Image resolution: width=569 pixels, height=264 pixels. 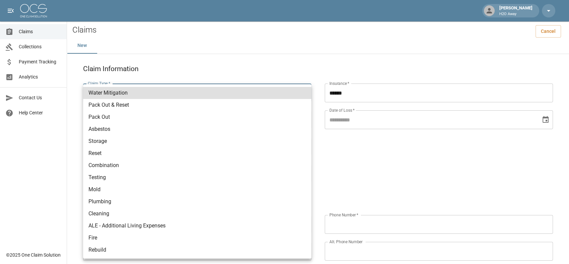 I want to click on li: Pack Out, so click(x=197, y=117).